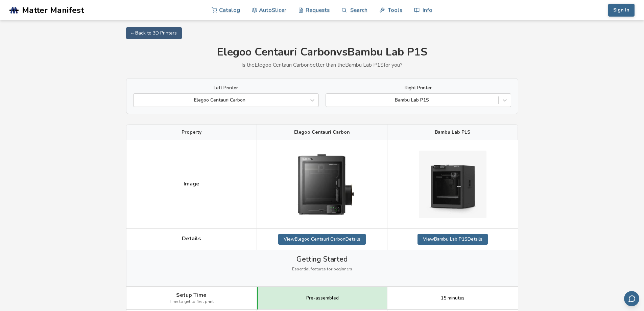  What do you see at coordinates (330, 100) in the screenshot?
I see `input: Bambu Lab P1S` at bounding box center [330, 100].